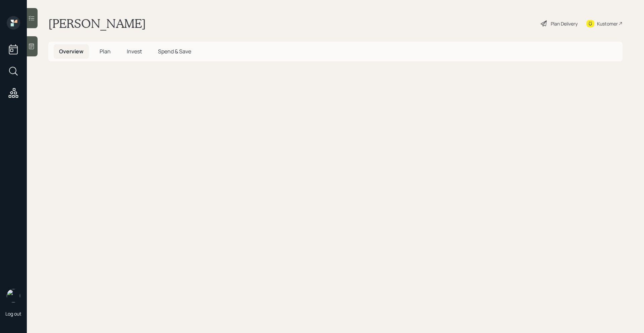 This screenshot has height=333, width=644. What do you see at coordinates (71, 51) in the screenshot?
I see `span: Overview` at bounding box center [71, 51].